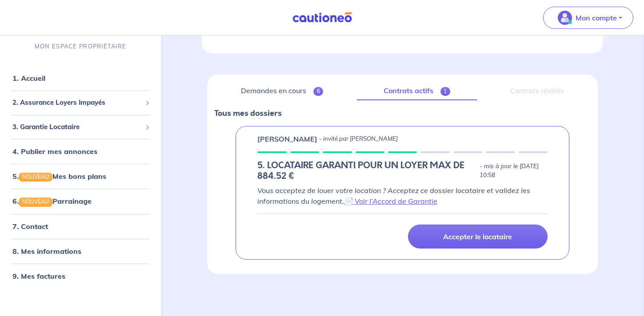 The image size is (644, 316). I want to click on div: 5.NOUVEAUMes bons plans, so click(80, 177).